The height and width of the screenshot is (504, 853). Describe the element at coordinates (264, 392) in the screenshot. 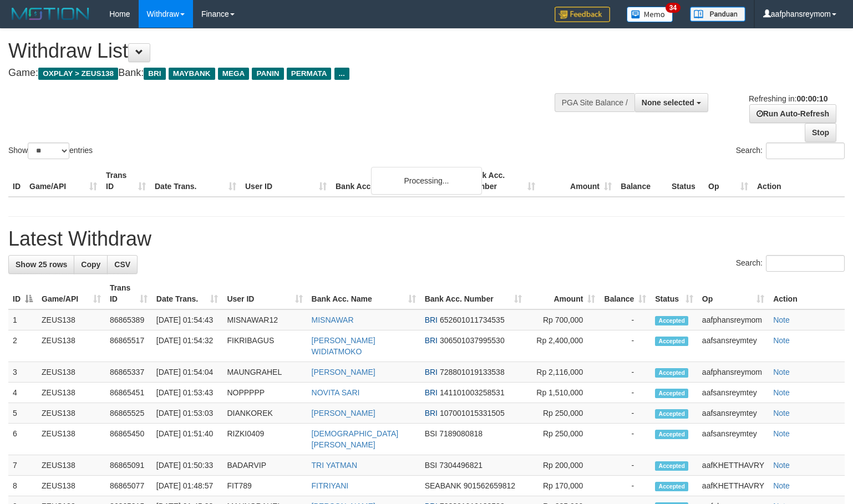

I see `td: NOPPPPP` at that location.